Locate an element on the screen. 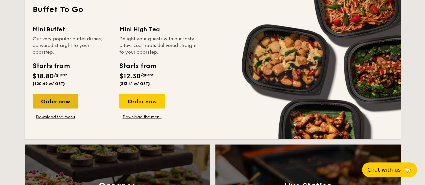  div: Delight your guests with our tasty bite-sized treats delivered straight to your doorstep. is located at coordinates (159, 45).